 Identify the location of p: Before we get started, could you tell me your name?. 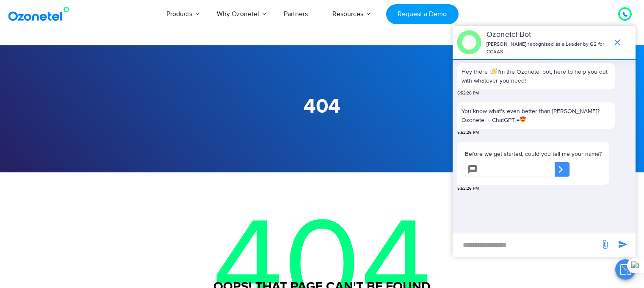
(533, 154).